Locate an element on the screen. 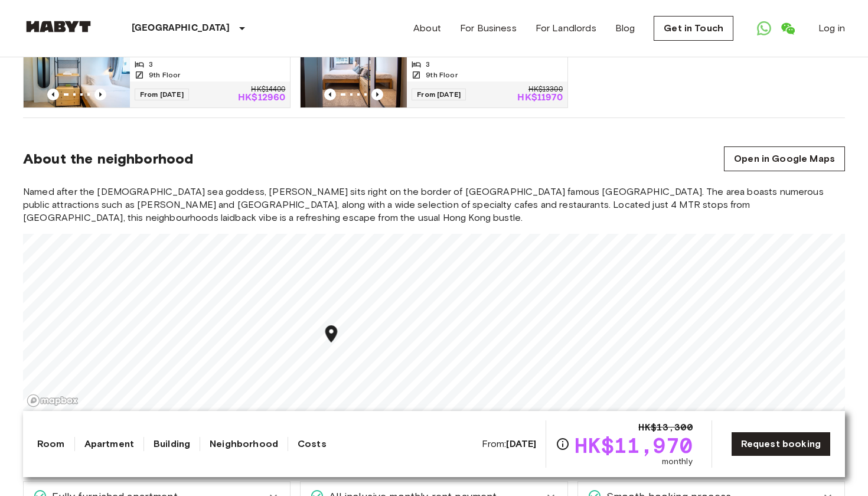 The height and width of the screenshot is (496, 868). img: Marketing picture of unit HK-01-046-009-02 is located at coordinates (353, 72).